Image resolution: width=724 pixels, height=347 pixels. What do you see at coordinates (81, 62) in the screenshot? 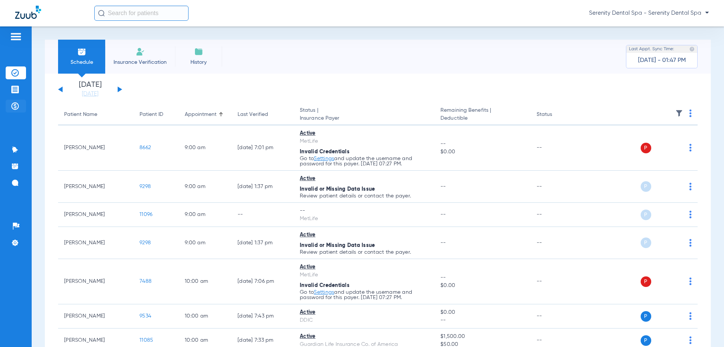
I see `span: Schedule` at bounding box center [81, 62].